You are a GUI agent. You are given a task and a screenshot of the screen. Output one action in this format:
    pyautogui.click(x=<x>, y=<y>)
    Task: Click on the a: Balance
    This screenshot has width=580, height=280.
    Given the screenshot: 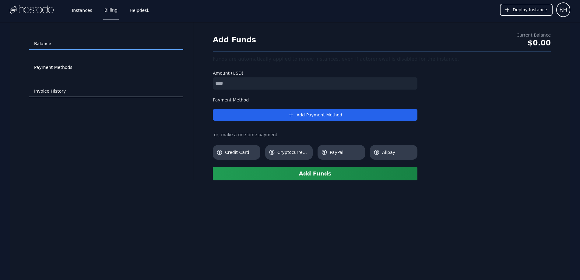 What is the action you would take?
    pyautogui.click(x=106, y=44)
    